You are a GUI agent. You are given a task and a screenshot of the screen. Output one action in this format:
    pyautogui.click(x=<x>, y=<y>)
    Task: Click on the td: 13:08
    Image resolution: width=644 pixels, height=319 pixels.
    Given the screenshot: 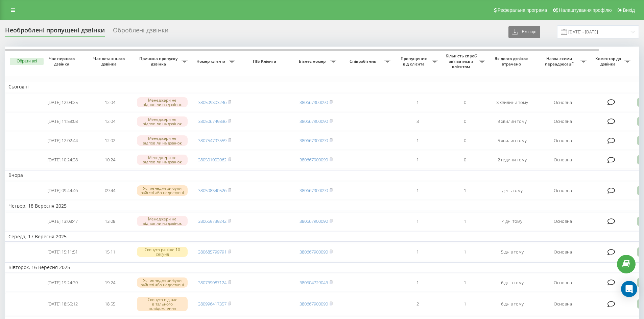 What is the action you would take?
    pyautogui.click(x=110, y=221)
    